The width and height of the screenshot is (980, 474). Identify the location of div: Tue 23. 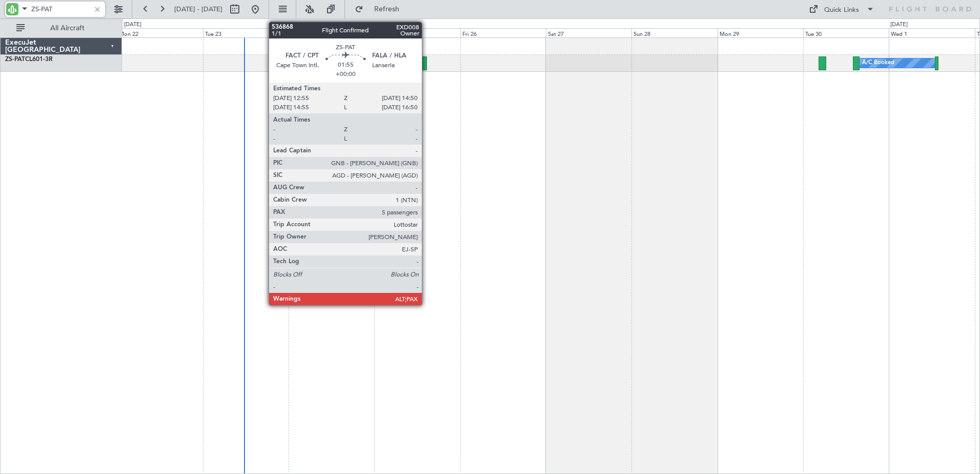
(246, 33).